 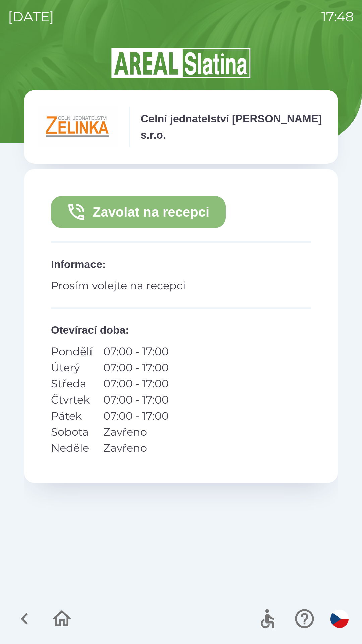 What do you see at coordinates (138, 212) in the screenshot?
I see `button: Zavolat na recepci` at bounding box center [138, 212].